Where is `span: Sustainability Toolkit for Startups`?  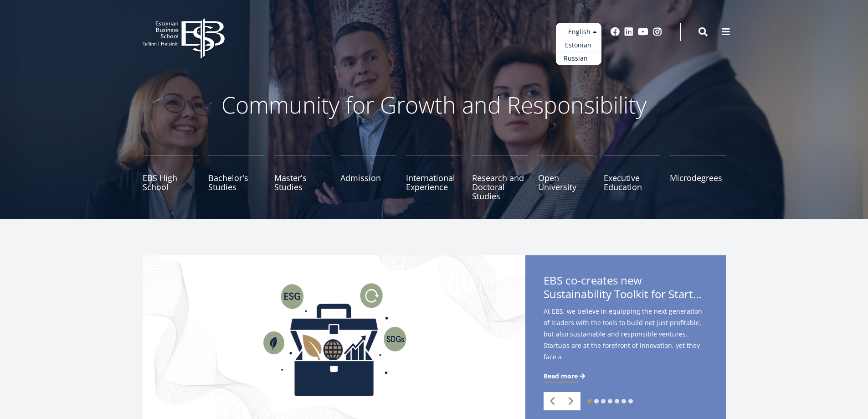 span: Sustainability Toolkit for Startups is located at coordinates (626, 294).